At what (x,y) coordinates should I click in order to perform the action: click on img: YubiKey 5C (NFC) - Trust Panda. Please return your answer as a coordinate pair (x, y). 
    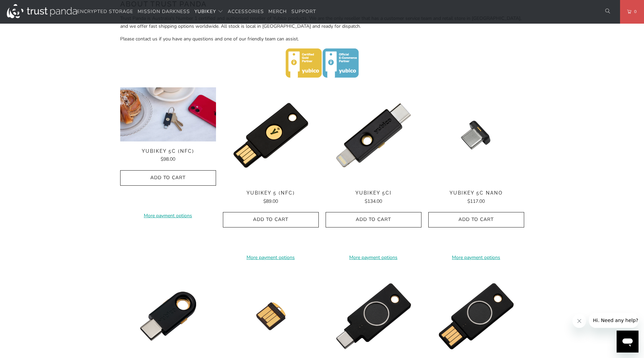
    Looking at the image, I should click on (168, 114).